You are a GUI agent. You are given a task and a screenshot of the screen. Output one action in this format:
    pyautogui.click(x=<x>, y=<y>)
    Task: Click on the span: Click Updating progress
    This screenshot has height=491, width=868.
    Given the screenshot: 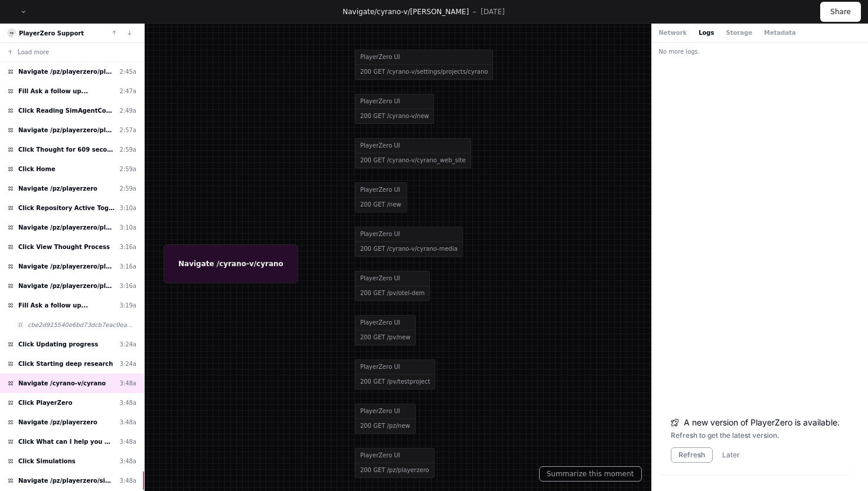 What is the action you would take?
    pyautogui.click(x=58, y=344)
    